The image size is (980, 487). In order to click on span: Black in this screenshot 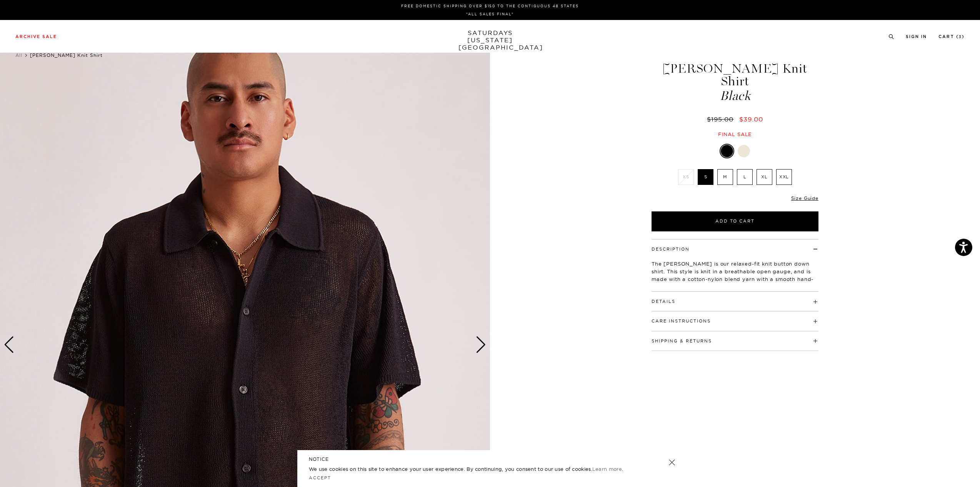, I will do `click(735, 96)`.